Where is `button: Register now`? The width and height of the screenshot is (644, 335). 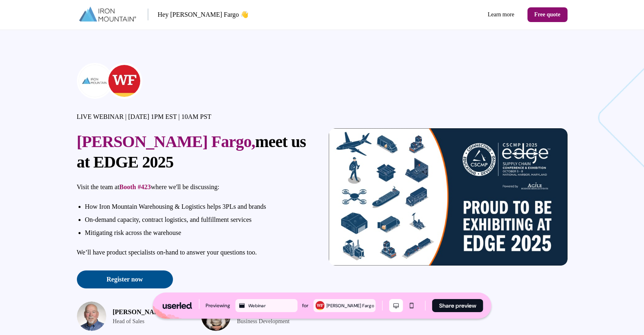
button: Register now is located at coordinates (125, 279).